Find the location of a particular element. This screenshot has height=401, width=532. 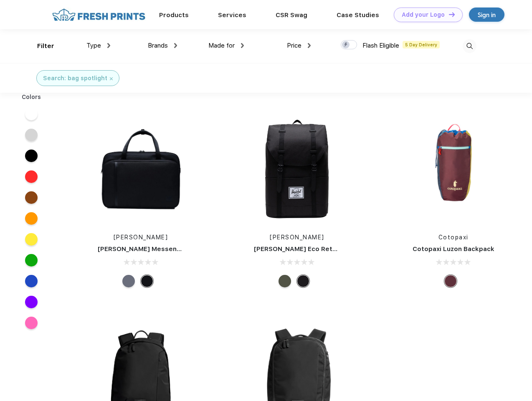

span: Type is located at coordinates (94, 45).